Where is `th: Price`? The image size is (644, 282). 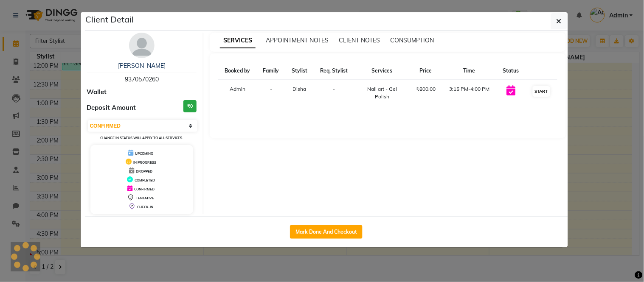
th: Price is located at coordinates (425, 71).